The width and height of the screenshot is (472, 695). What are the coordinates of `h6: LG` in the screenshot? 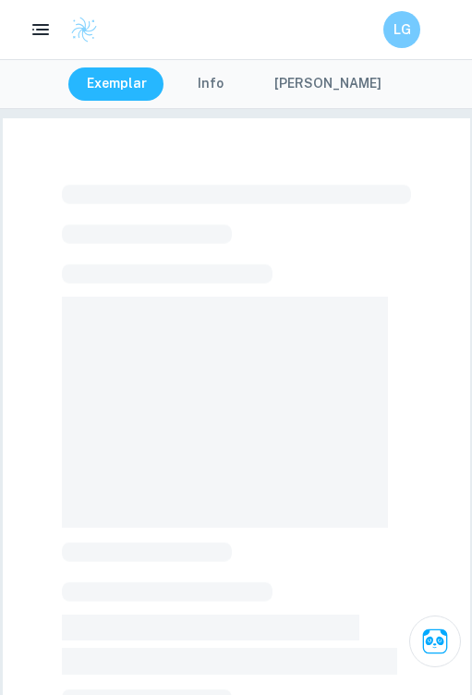 It's located at (402, 30).